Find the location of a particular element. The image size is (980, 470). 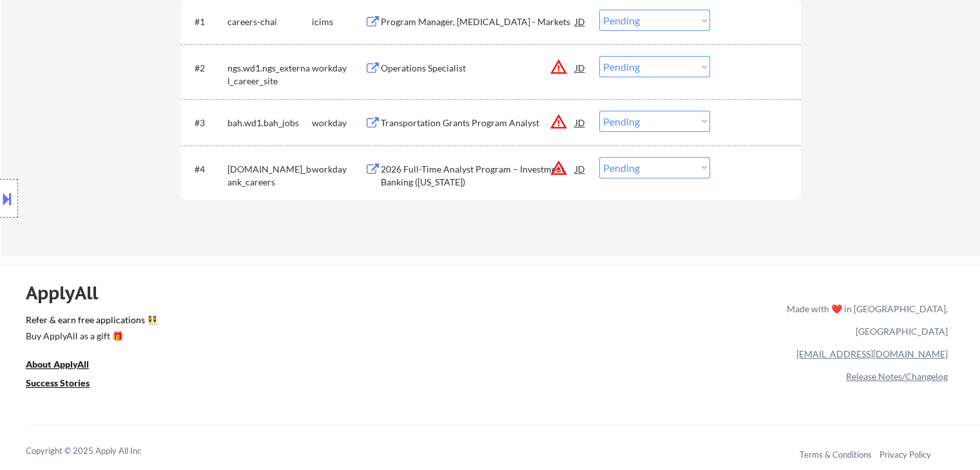

div: ngs.wd1.ngs_external_career_site is located at coordinates (269, 74).